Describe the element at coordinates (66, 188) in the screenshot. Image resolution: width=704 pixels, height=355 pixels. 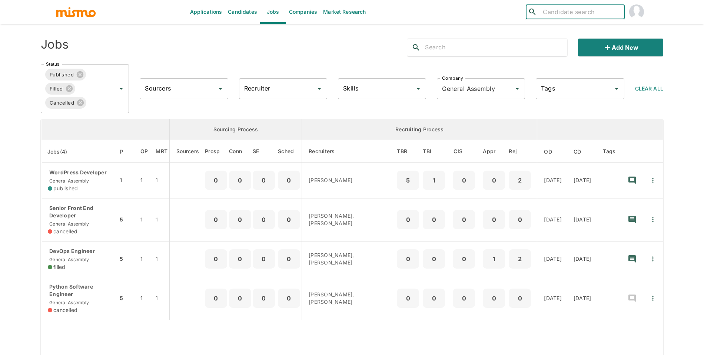
I see `span: published` at that location.